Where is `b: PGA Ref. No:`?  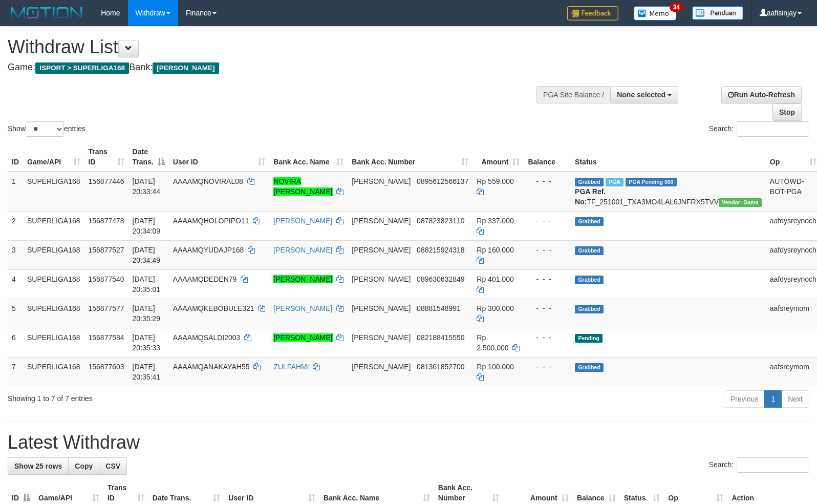 b: PGA Ref. No: is located at coordinates (590, 197).